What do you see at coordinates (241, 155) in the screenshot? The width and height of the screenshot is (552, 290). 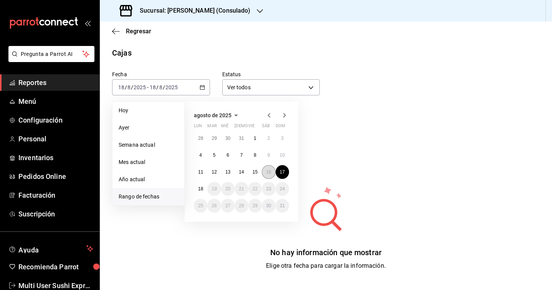 I see `button: 7 de agosto de 2025` at bounding box center [241, 155].